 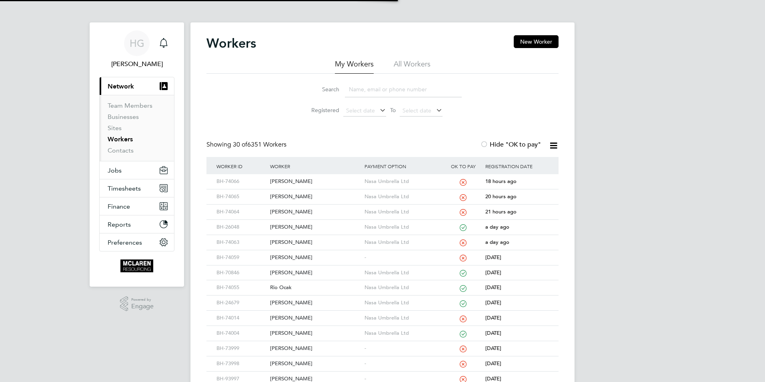 What do you see at coordinates (120, 150) in the screenshot?
I see `a: Contacts` at bounding box center [120, 150].